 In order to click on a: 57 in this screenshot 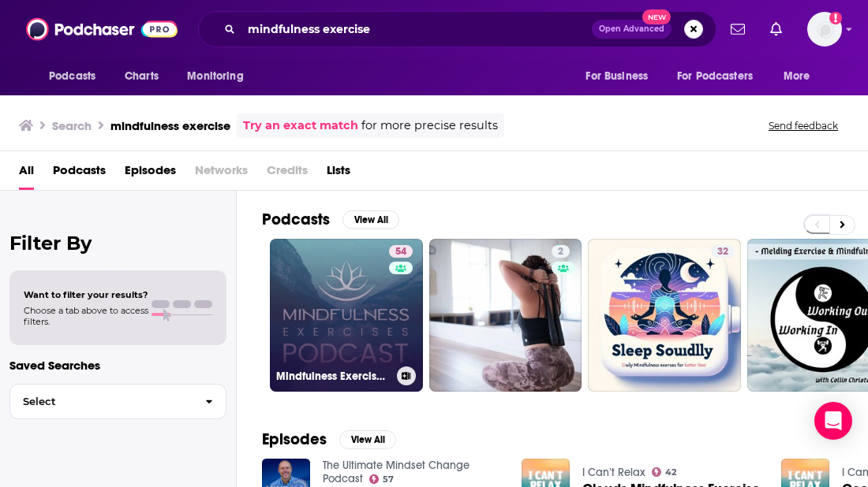, I will do `click(381, 479)`.